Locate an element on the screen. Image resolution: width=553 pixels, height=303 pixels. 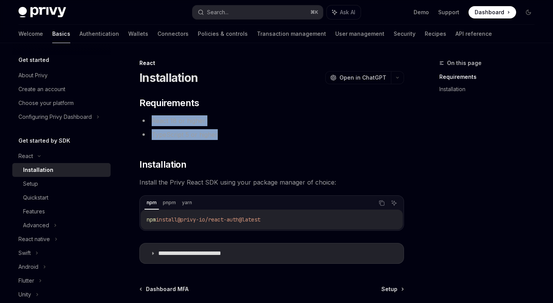
div: Advanced is located at coordinates (36, 225).